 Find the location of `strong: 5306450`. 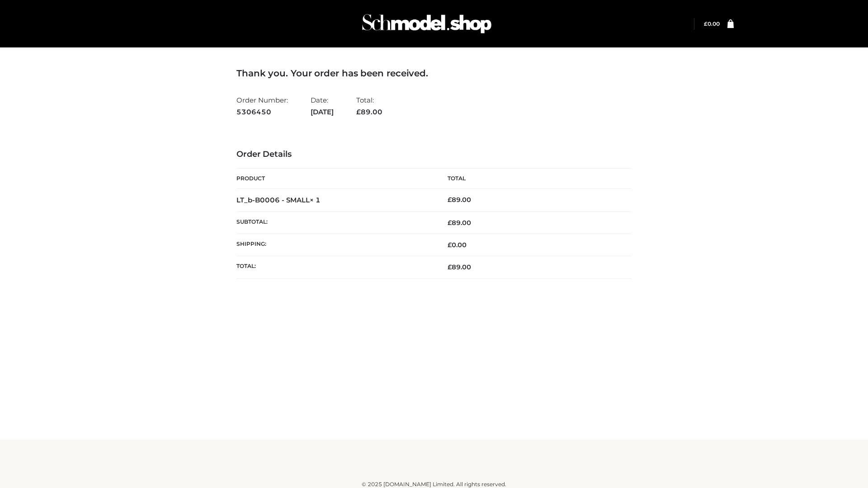

strong: 5306450 is located at coordinates (263, 112).